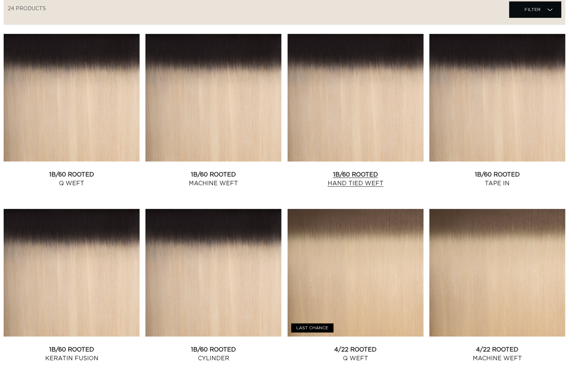  I want to click on a: 1B/60 Rooted Q Weft, so click(71, 179).